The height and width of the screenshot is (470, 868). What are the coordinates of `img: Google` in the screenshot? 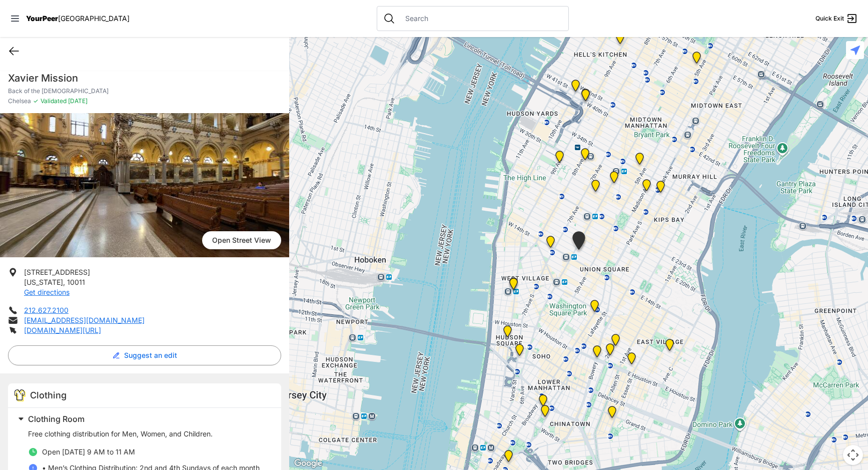 It's located at (309, 464).